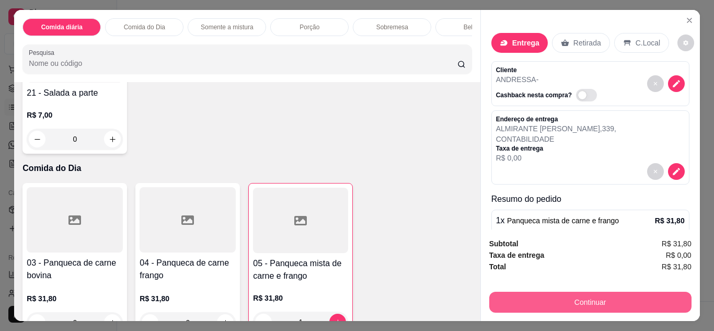  I want to click on p: 1 x, so click(557, 221).